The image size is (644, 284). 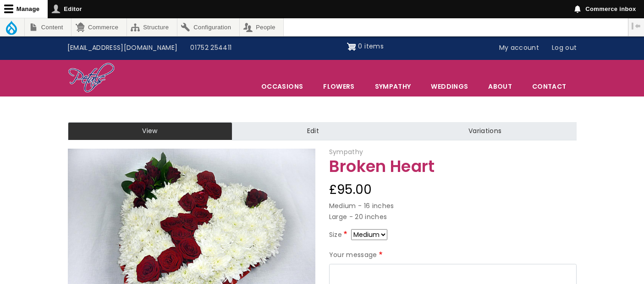 What do you see at coordinates (346, 152) in the screenshot?
I see `span: Sympathy` at bounding box center [346, 152].